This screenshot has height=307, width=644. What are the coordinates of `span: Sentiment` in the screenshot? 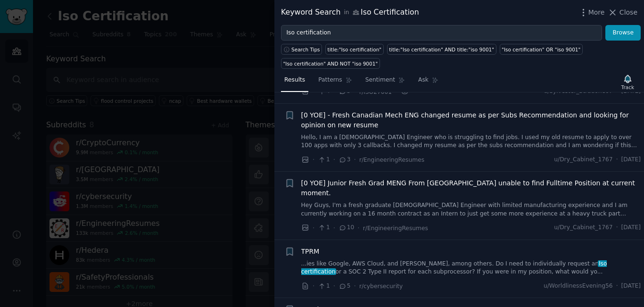 It's located at (380, 80).